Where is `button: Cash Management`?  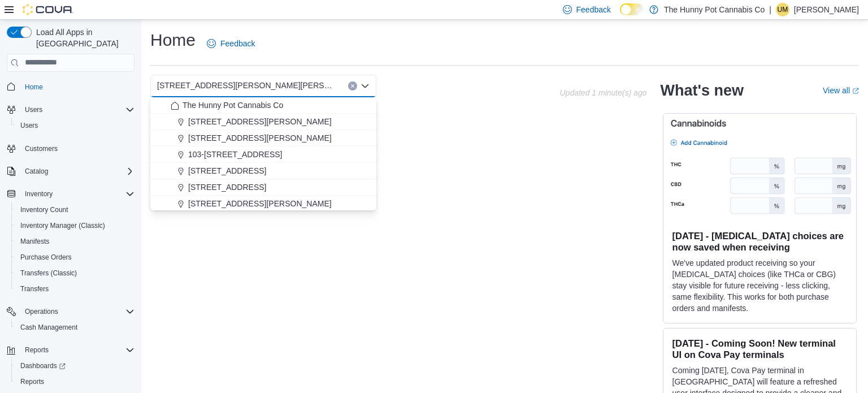 button: Cash Management is located at coordinates (75, 328).